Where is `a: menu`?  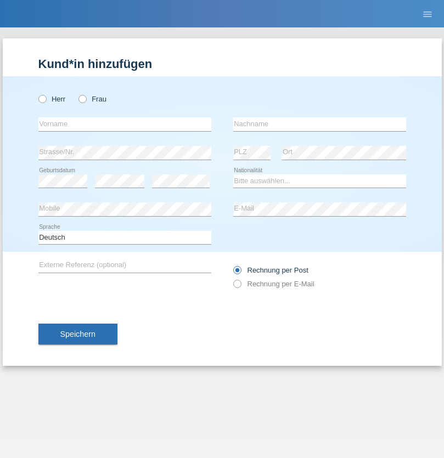
a: menu is located at coordinates (427, 14).